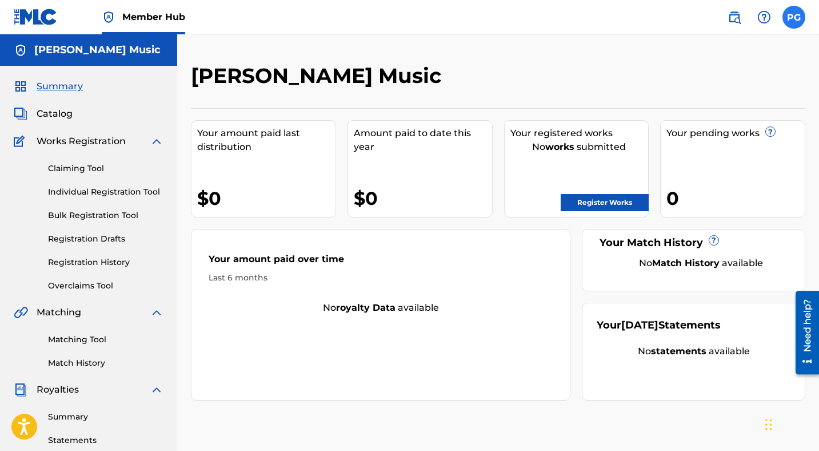 This screenshot has width=819, height=451. What do you see at coordinates (20, 46) in the screenshot?
I see `div: Open Resource Center` at bounding box center [20, 46].